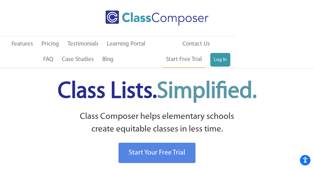  What do you see at coordinates (83, 44) in the screenshot?
I see `a: Testimonials` at bounding box center [83, 44].